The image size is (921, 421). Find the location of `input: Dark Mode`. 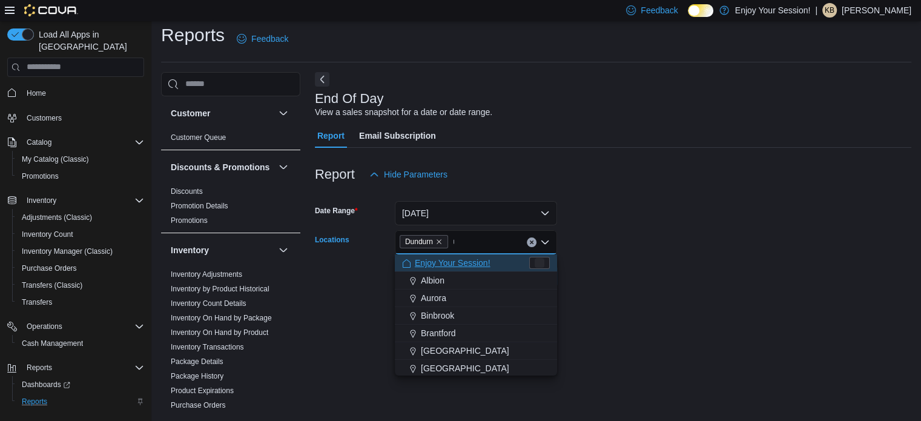

input: Dark Mode is located at coordinates (701, 10).